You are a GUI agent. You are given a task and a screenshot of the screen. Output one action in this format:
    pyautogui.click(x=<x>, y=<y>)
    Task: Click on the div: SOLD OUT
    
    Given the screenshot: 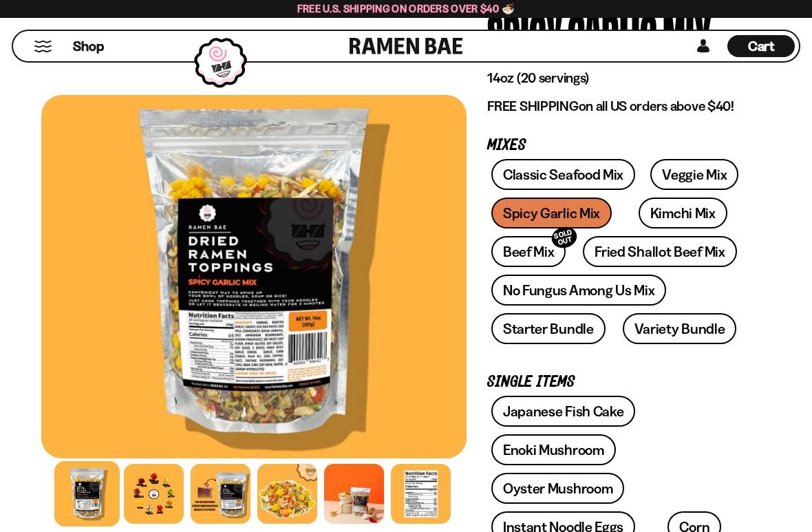 What is the action you would take?
    pyautogui.click(x=565, y=238)
    